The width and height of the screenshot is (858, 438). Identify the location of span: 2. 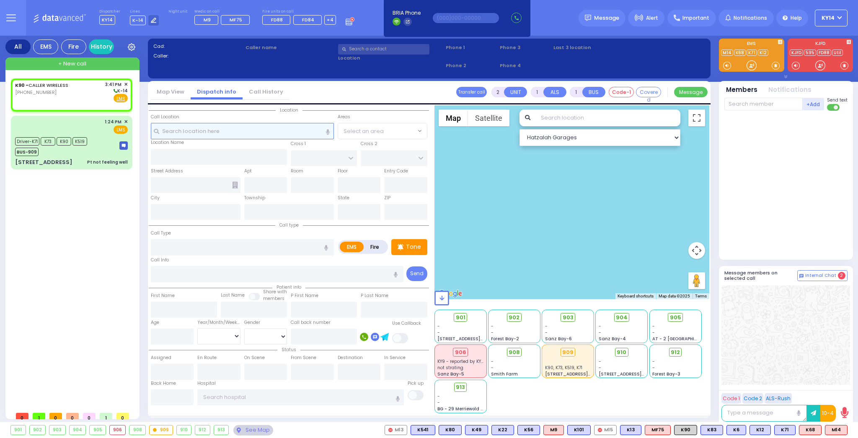
(842, 275).